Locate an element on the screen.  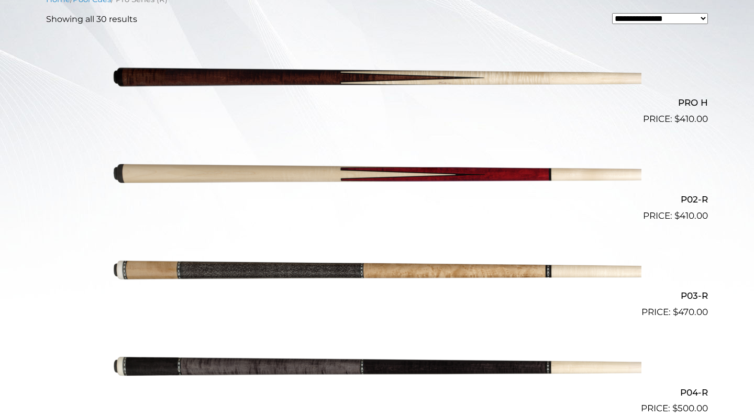
select: Shop order is located at coordinates (659, 18).